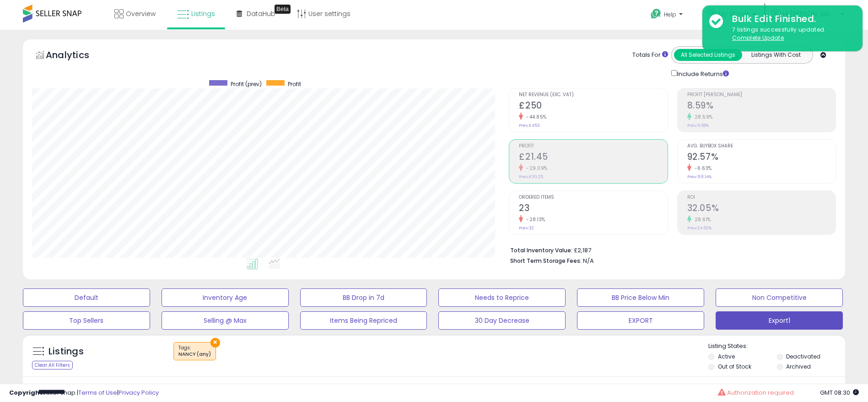  What do you see at coordinates (76, 56) in the screenshot?
I see `h5: Analytics` at bounding box center [76, 56].